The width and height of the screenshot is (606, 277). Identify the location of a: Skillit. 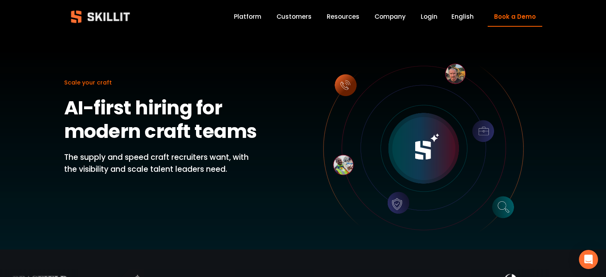
(100, 17).